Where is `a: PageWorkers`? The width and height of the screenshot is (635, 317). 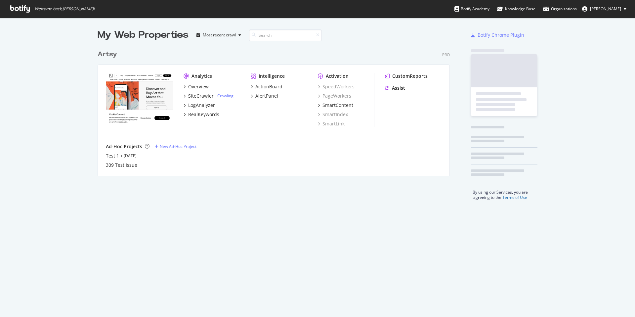
a: PageWorkers is located at coordinates (334, 96).